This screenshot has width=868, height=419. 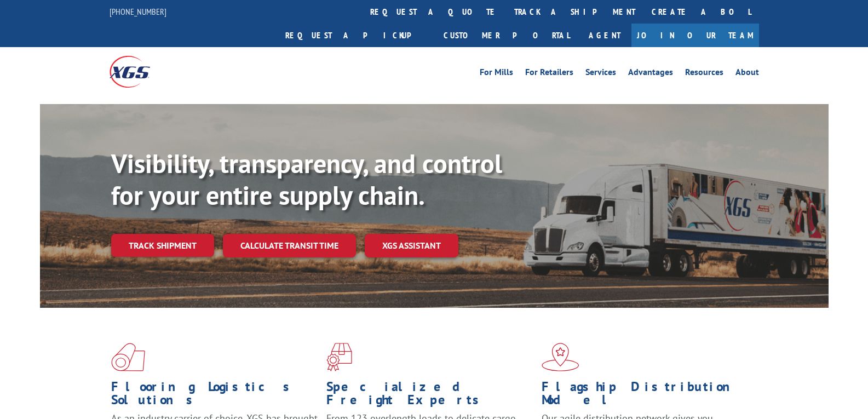 What do you see at coordinates (356, 35) in the screenshot?
I see `a: Request a pickup` at bounding box center [356, 35].